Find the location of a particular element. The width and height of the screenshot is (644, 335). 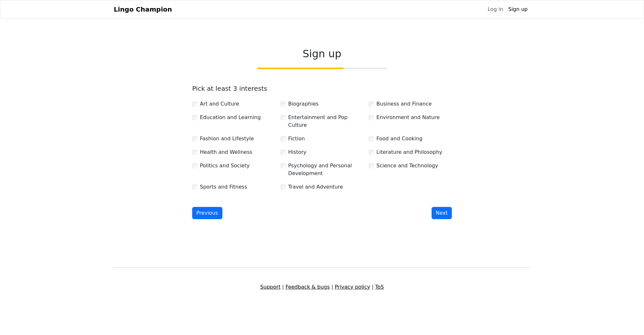

a: Log in is located at coordinates (495, 9).